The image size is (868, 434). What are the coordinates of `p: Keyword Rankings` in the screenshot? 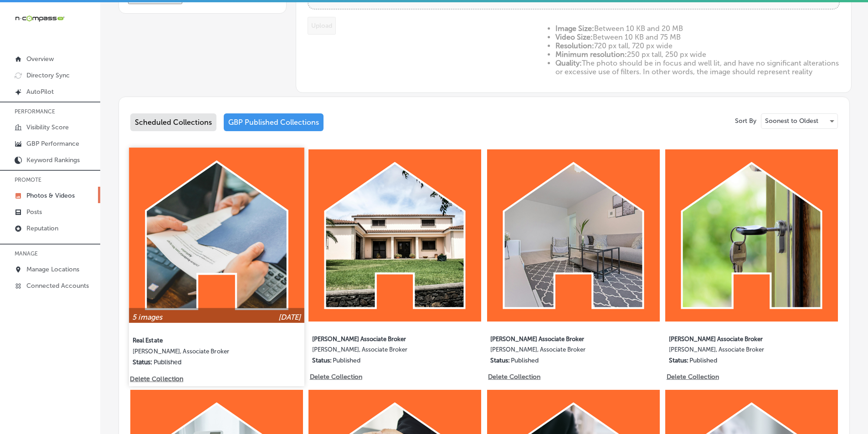 It's located at (53, 160).